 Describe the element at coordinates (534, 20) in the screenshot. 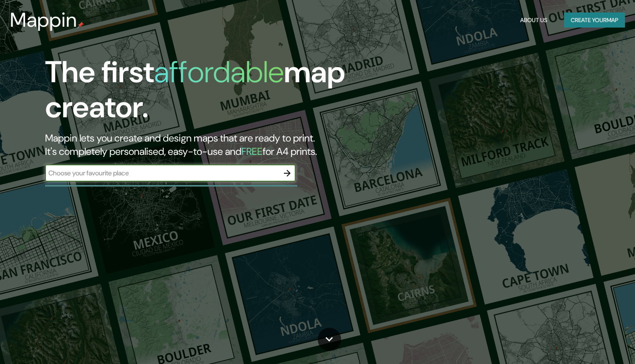

I see `button: About Us` at that location.